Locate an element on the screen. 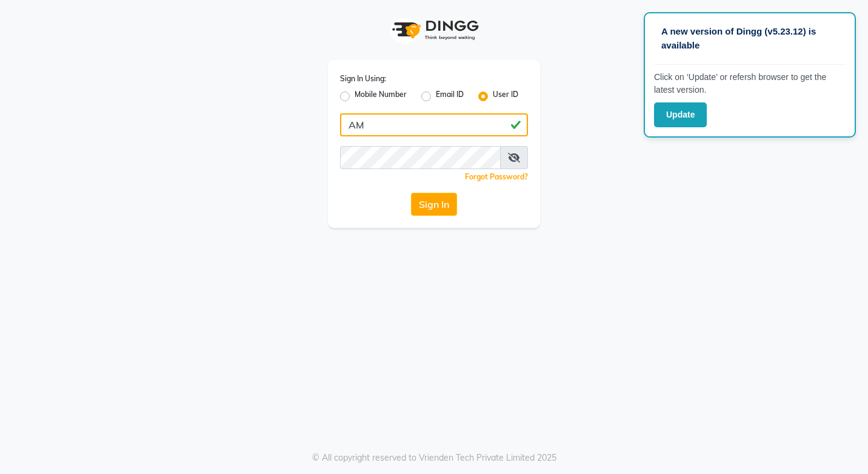  label: Mobile Number is located at coordinates (381, 96).